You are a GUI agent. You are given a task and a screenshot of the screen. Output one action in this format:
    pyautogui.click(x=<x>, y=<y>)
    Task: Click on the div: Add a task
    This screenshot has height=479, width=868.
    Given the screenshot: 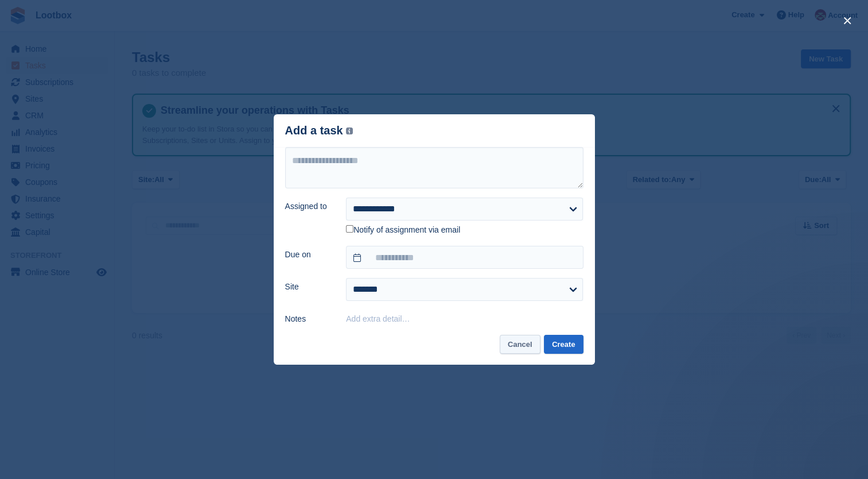 What is the action you would take?
    pyautogui.click(x=319, y=130)
    